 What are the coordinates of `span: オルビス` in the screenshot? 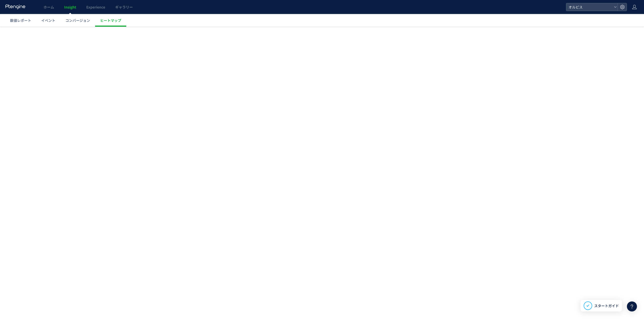 It's located at (589, 7).